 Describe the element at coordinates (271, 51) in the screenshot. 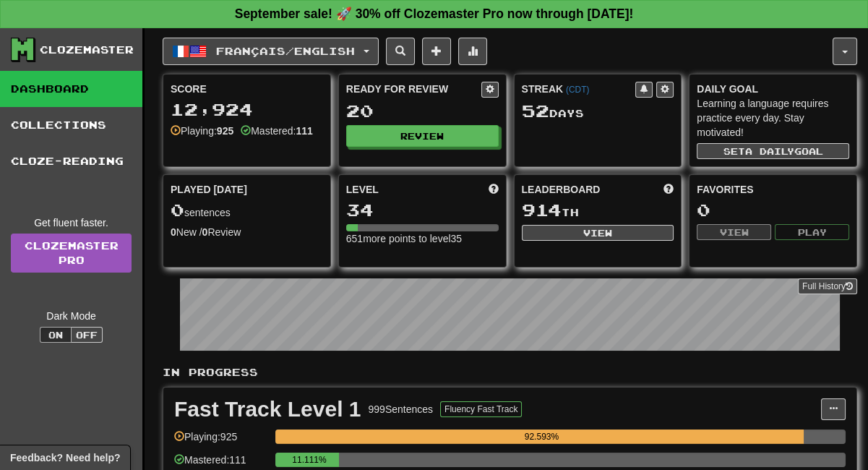

I see `button: Français/English` at that location.